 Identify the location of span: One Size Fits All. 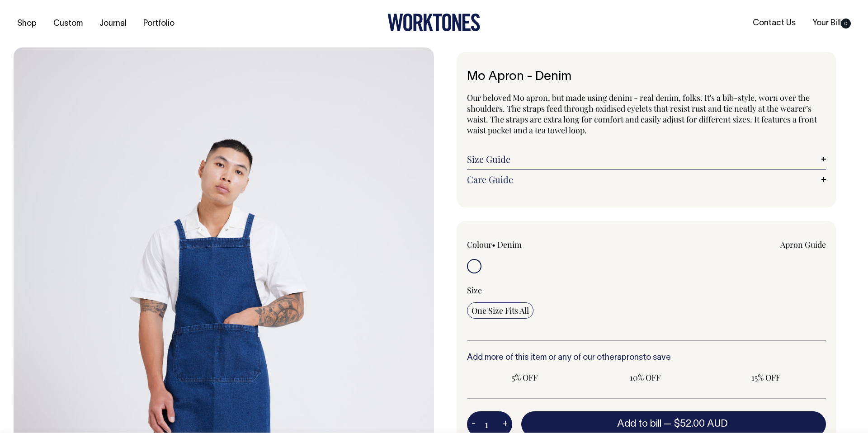
(500, 311).